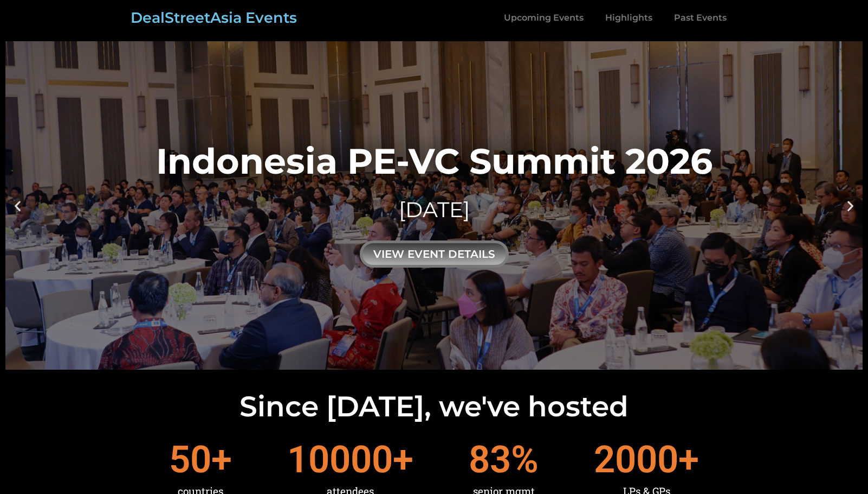 This screenshot has height=494, width=868. I want to click on a: DealStreetAsia Events, so click(214, 17).